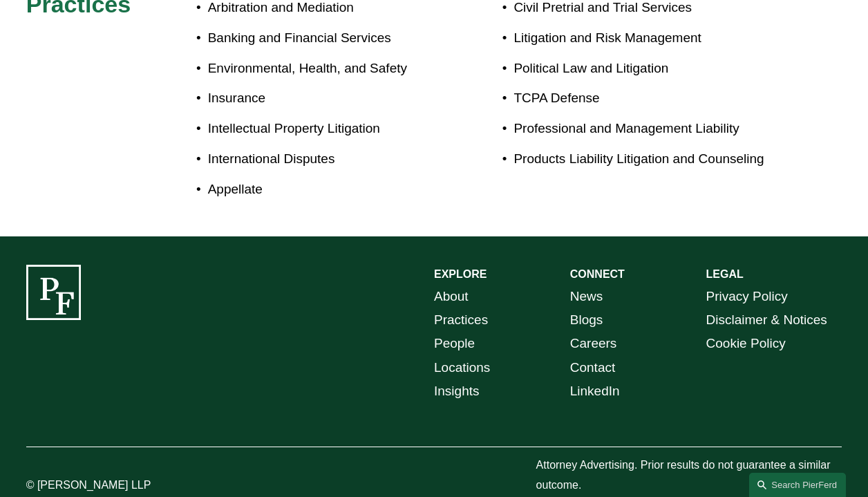 This screenshot has width=868, height=497. I want to click on p: Banking and Financial Services, so click(321, 38).